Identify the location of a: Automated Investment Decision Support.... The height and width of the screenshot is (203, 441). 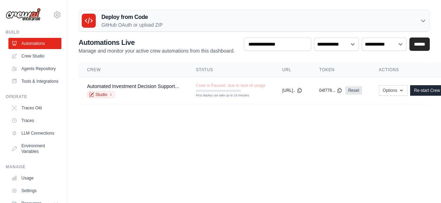
(133, 86).